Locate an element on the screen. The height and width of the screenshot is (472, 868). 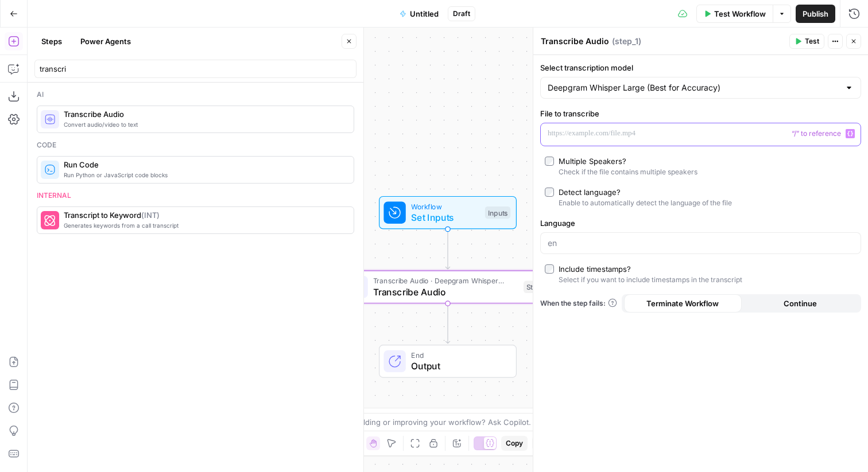
div: Ai is located at coordinates (195, 95).